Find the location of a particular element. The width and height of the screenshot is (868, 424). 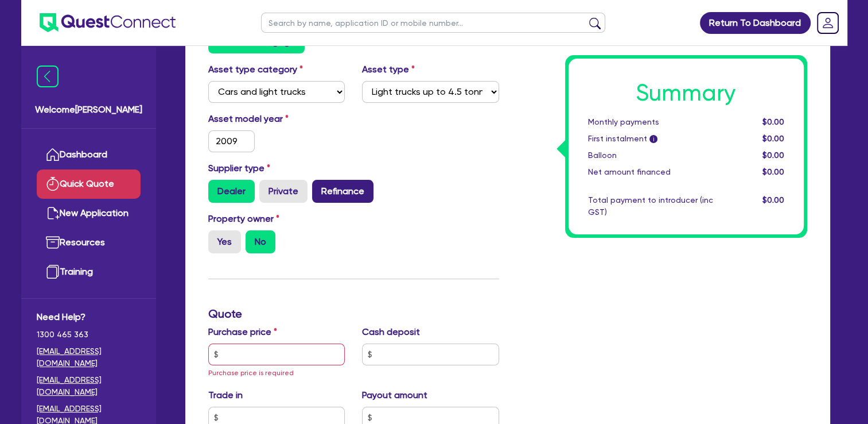

label: Asset model year is located at coordinates (277, 119).